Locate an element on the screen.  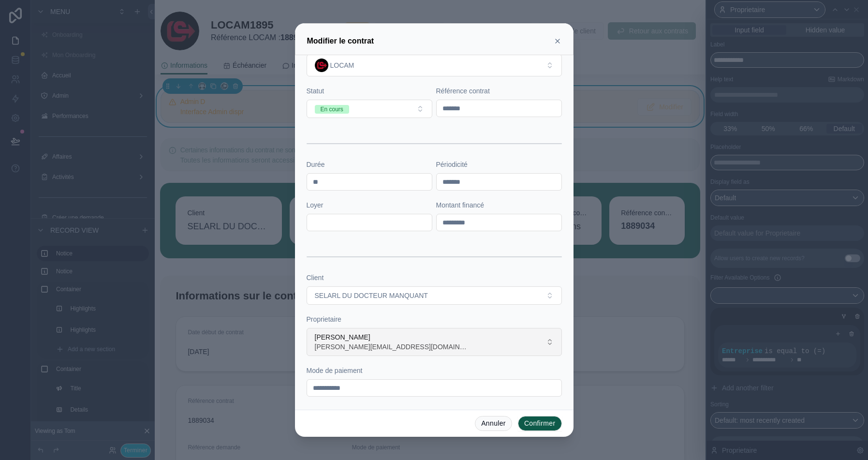
span: Statut is located at coordinates (315, 91).